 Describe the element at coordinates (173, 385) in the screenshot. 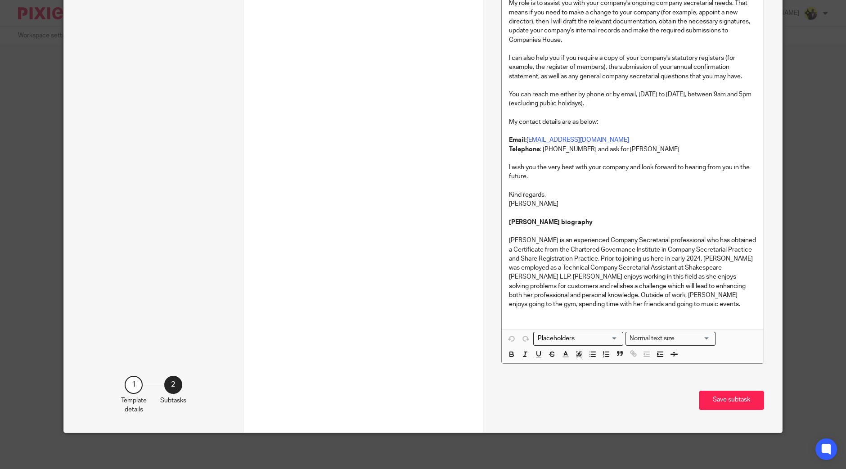

I see `div: 2` at that location.